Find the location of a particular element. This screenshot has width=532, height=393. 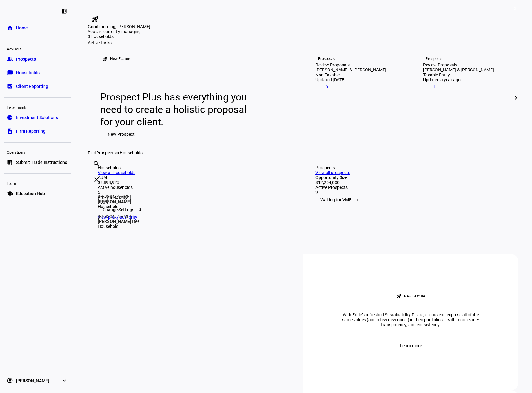

span: You are currently managing is located at coordinates (114, 31).